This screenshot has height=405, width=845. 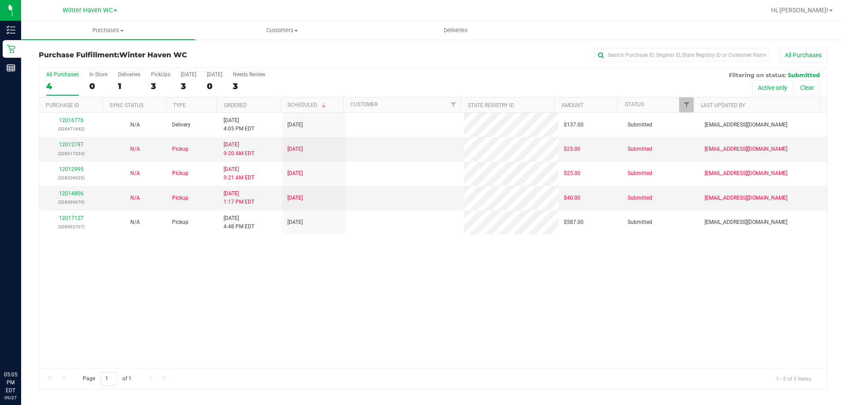 What do you see at coordinates (107, 378) in the screenshot?
I see `span: Page of 1` at bounding box center [107, 378].